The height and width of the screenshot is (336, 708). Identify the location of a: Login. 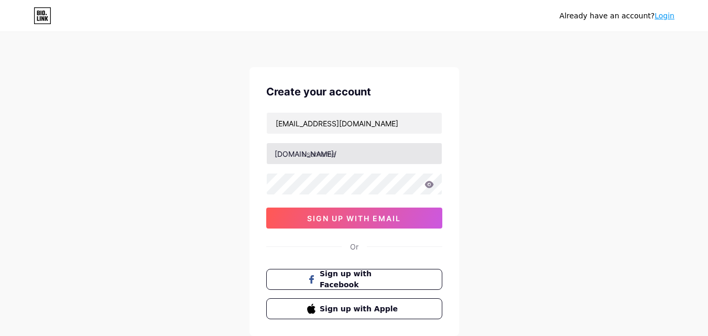
(664, 16).